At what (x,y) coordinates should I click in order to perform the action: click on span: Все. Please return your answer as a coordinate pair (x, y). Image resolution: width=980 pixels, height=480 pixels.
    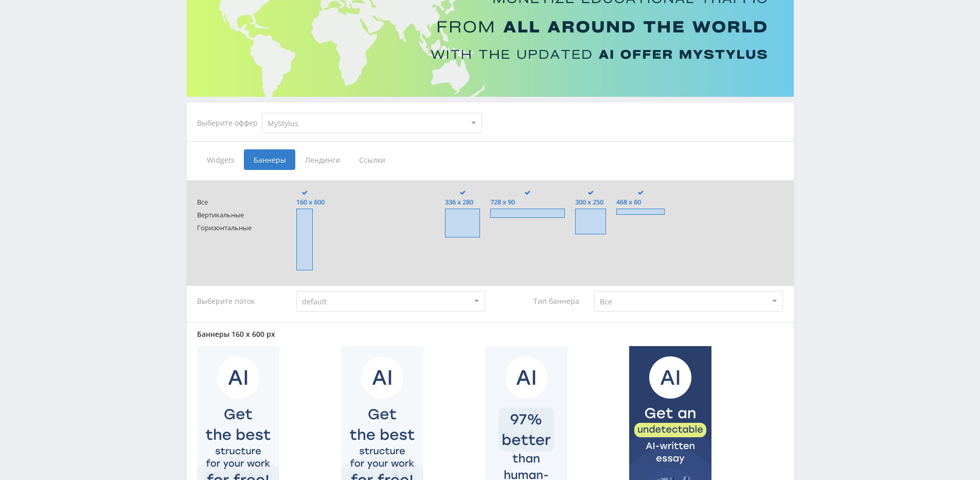
    Looking at the image, I should click on (237, 202).